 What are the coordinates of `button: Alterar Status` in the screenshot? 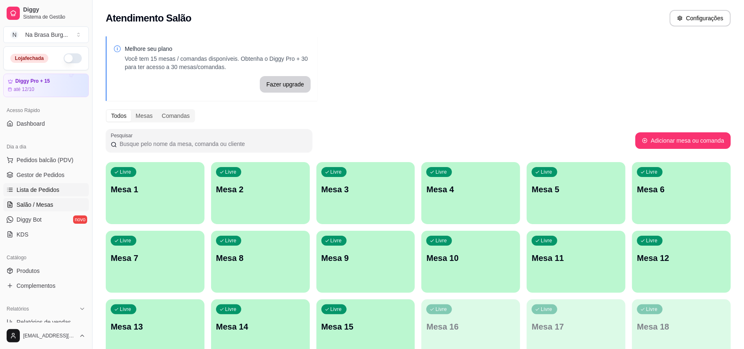 It's located at (73, 58).